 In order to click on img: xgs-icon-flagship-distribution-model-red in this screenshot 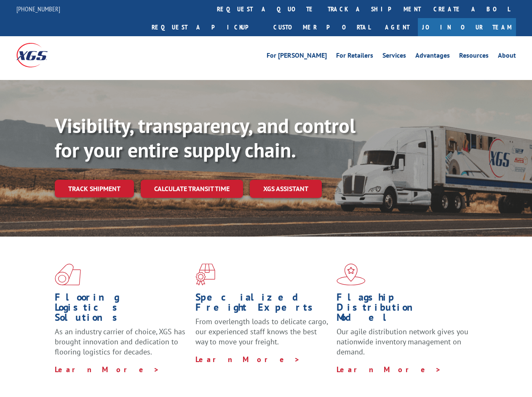, I will do `click(351, 274)`.